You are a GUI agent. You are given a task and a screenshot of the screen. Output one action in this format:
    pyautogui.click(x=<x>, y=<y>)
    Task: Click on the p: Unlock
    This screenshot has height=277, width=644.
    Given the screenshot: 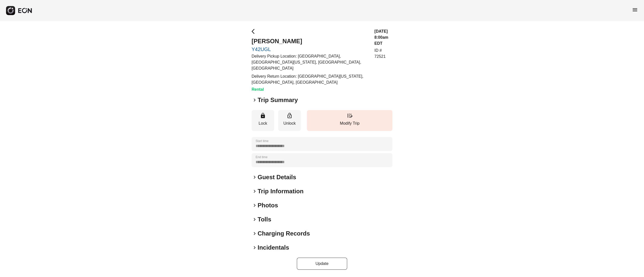 What is the action you would take?
    pyautogui.click(x=290, y=123)
    